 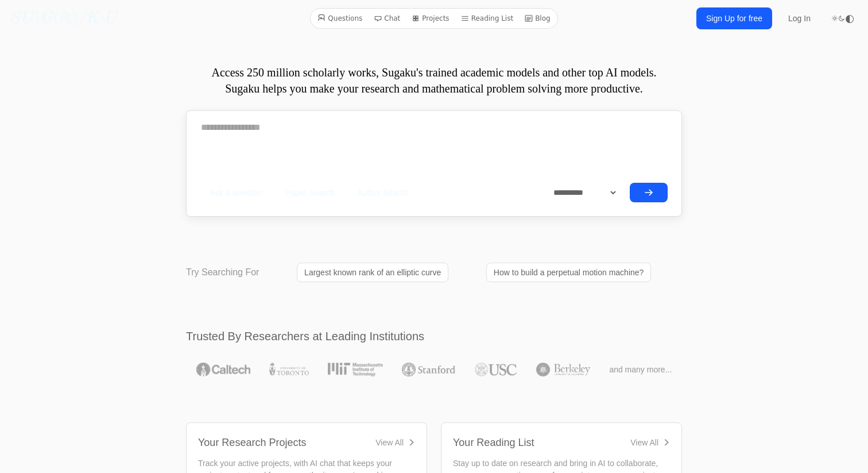 What do you see at coordinates (734, 18) in the screenshot?
I see `a: Sign Up for free` at bounding box center [734, 18].